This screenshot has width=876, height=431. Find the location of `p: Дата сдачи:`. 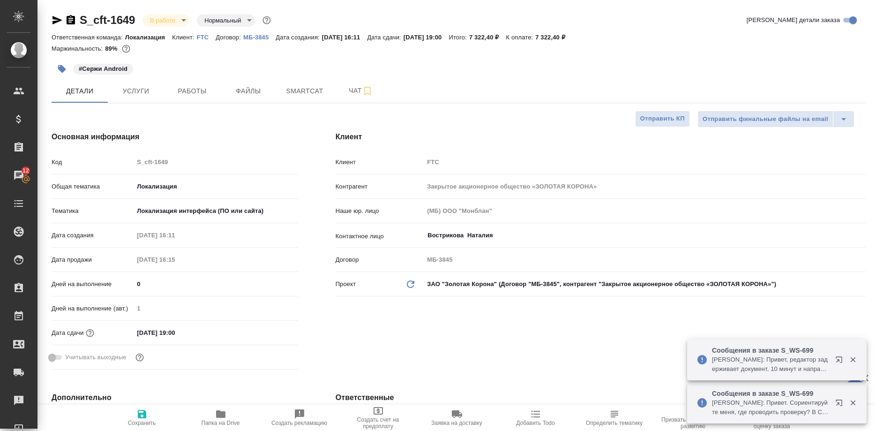

p: Дата сдачи: is located at coordinates (385, 37).